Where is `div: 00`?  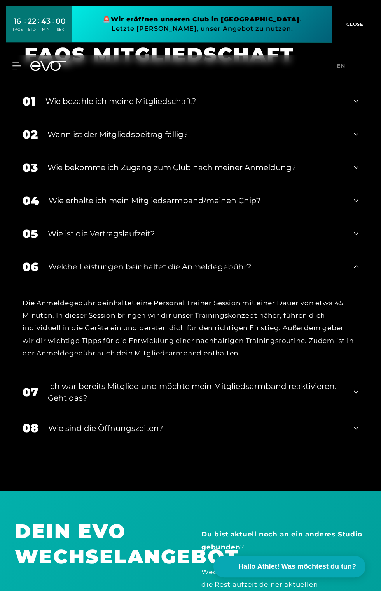 div: 00 is located at coordinates (61, 21).